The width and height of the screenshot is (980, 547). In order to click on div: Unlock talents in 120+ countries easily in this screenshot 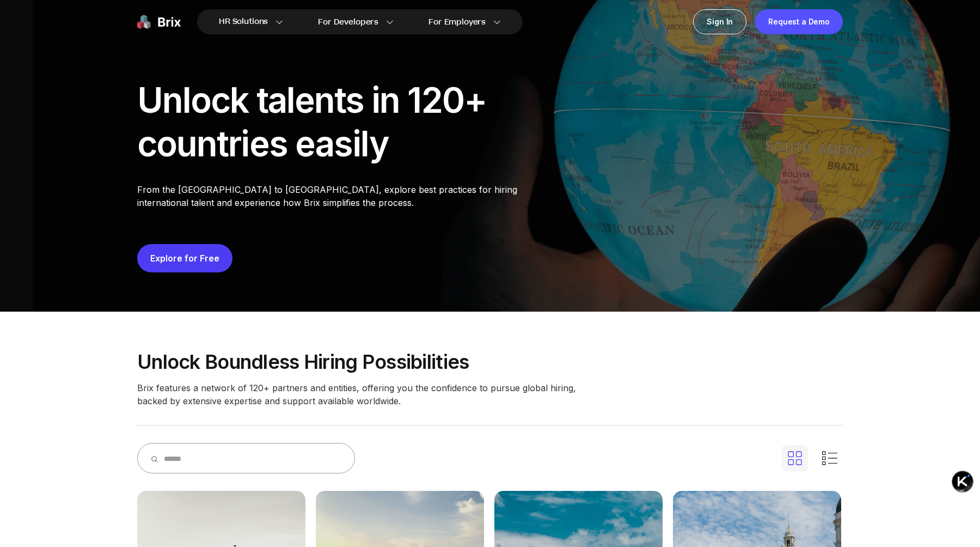, I will do `click(347, 122)`.